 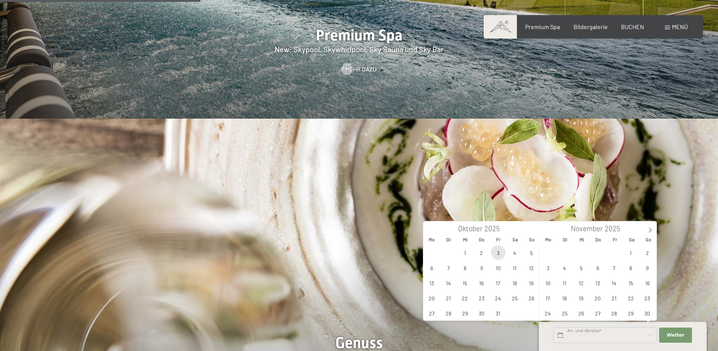 What do you see at coordinates (448, 297) in the screenshot?
I see `span: Oktober 21, 2025` at bounding box center [448, 297].